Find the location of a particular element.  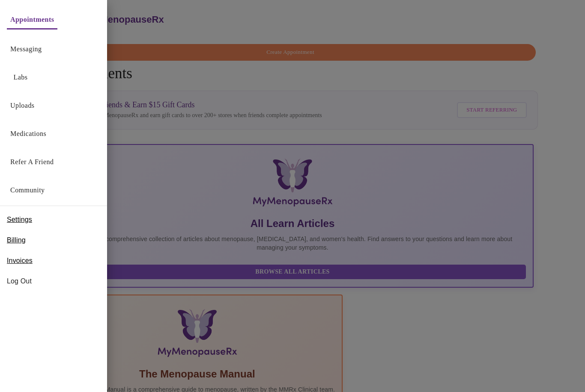

button: Medications is located at coordinates (28, 134).